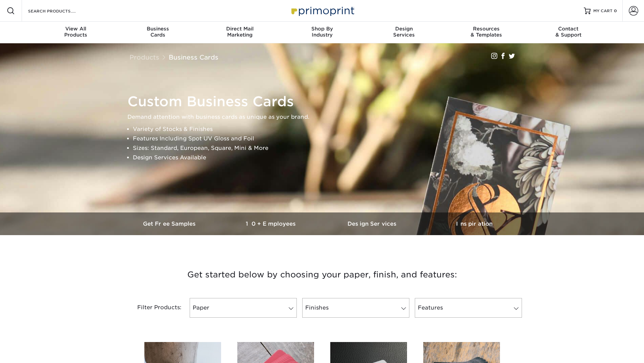 This screenshot has height=363, width=644. What do you see at coordinates (603, 11) in the screenshot?
I see `span: MY CART` at bounding box center [603, 11].